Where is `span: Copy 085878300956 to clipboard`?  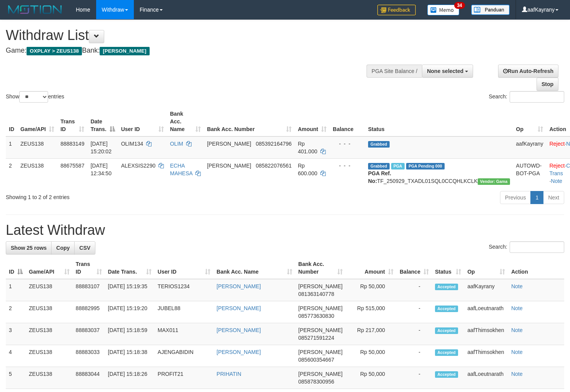
span: Copy 085878300956 to clipboard is located at coordinates (316, 382).